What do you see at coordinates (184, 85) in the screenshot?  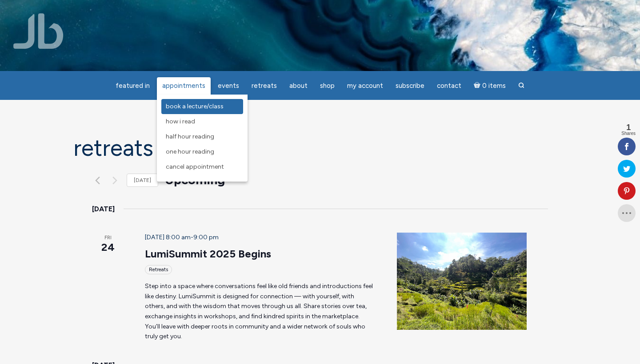 I see `span: Appointments` at bounding box center [184, 85].